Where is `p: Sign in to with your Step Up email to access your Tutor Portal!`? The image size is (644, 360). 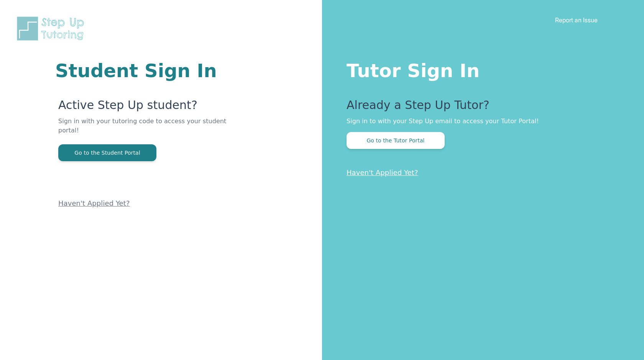
p: Sign in to with your Step Up email to access your Tutor Portal! is located at coordinates (480, 121).